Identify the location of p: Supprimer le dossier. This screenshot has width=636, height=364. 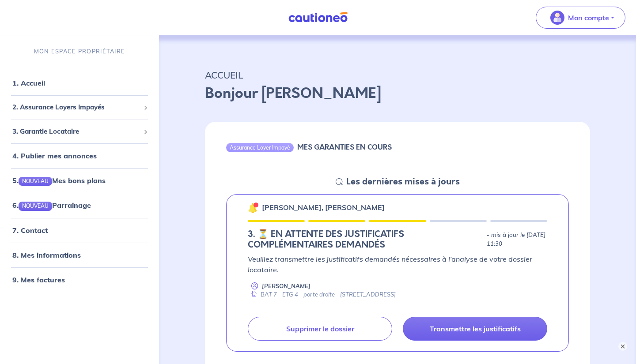
(320, 329).